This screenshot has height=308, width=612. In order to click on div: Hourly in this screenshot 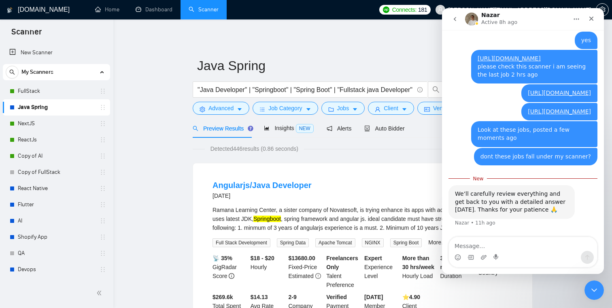, I will do `click(268, 271)`.